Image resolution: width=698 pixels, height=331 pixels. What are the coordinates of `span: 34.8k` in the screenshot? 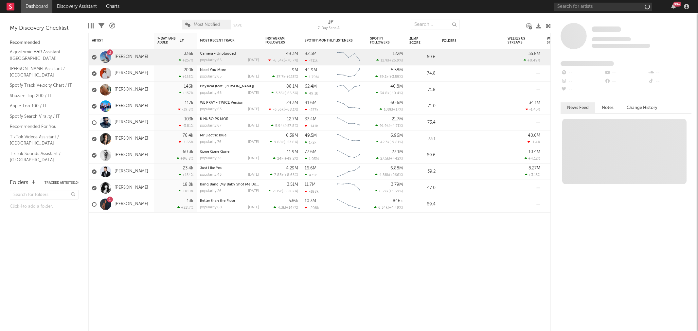 It's located at (385, 93).